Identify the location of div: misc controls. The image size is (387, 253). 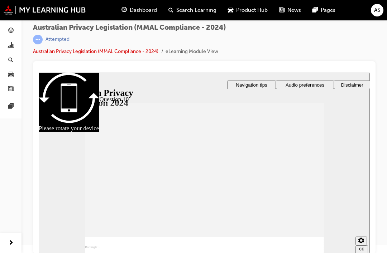
(320, 169).